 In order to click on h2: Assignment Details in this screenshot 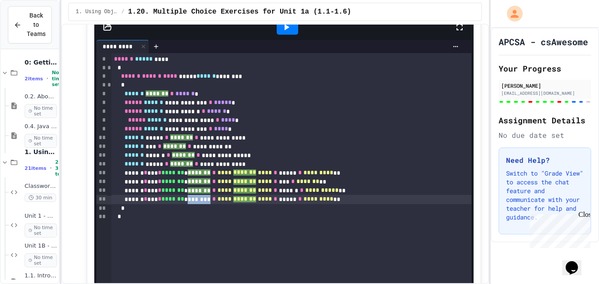, I will do `click(544, 120)`.